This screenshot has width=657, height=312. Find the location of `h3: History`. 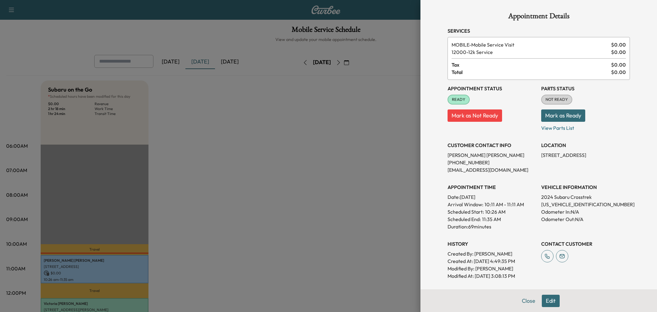

h3: History is located at coordinates (492, 244).